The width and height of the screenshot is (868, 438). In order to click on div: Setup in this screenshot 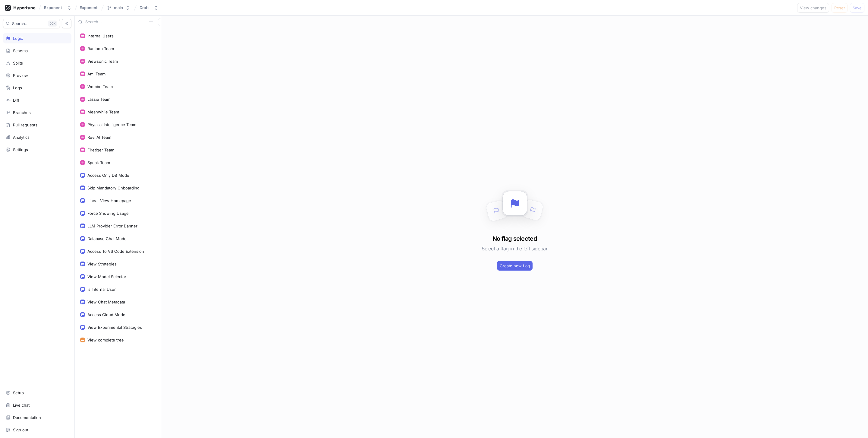, I will do `click(18, 393)`.